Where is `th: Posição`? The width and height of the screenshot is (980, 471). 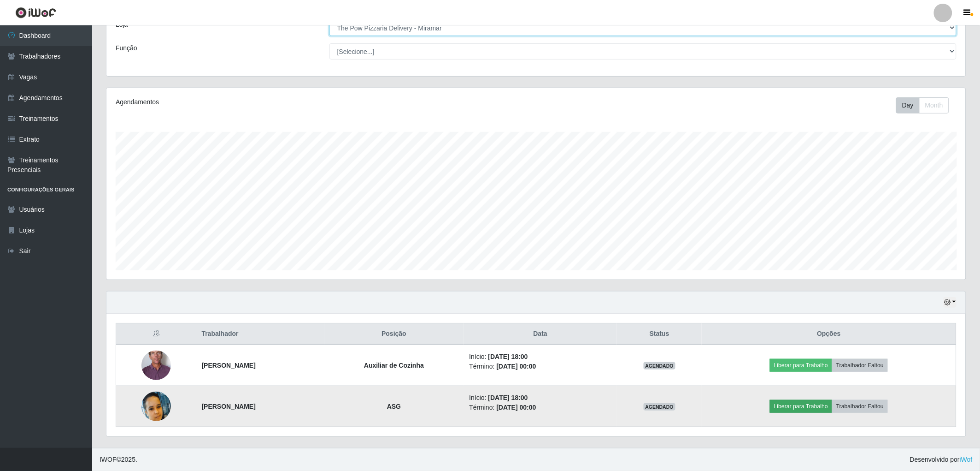 th: Posição is located at coordinates (394, 334).